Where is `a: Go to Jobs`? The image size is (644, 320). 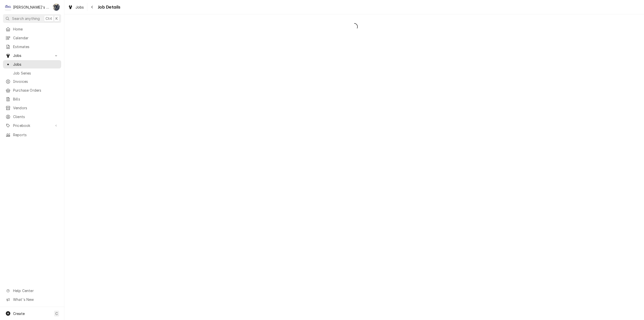 a: Go to Jobs is located at coordinates (32, 56).